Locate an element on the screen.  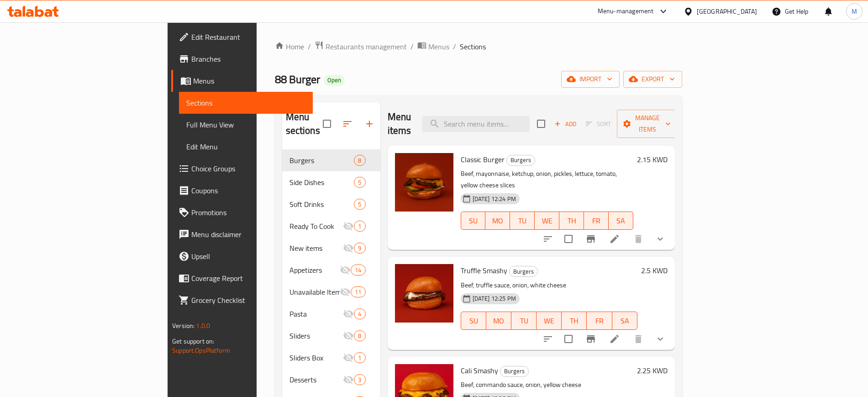
div: Side Dishes5 is located at coordinates (331, 182).